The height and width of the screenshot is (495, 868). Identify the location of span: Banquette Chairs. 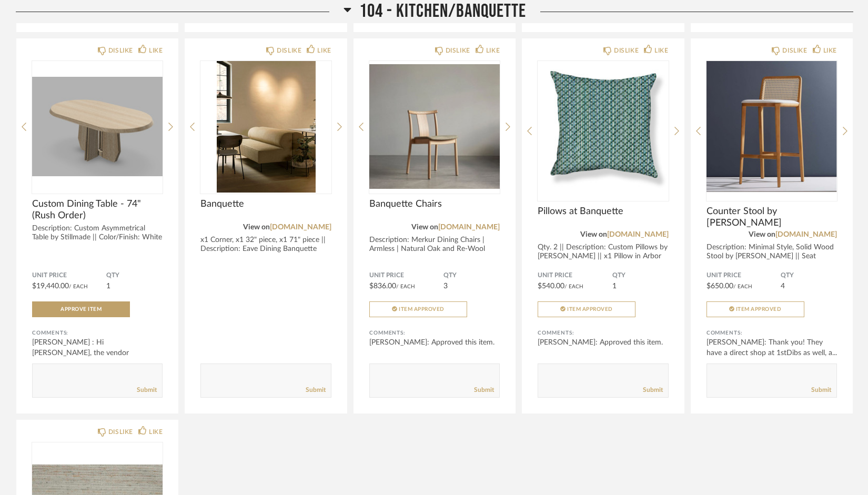
(435, 204).